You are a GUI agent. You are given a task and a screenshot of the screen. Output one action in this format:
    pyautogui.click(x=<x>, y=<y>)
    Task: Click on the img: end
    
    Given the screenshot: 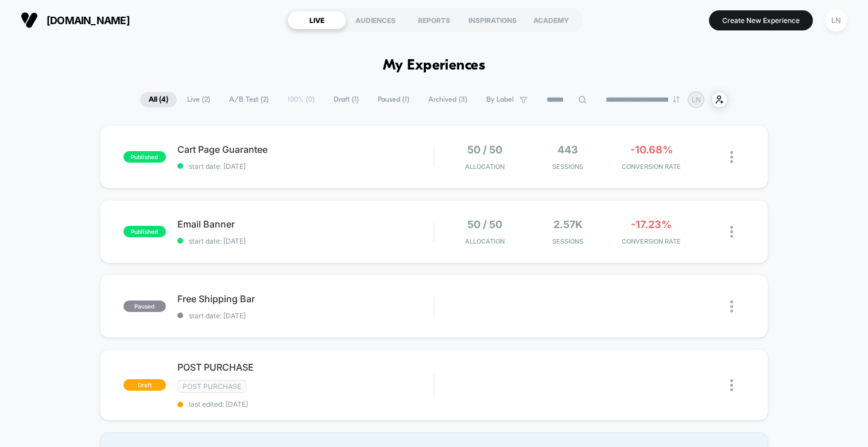 What is the action you would take?
    pyautogui.click(x=676, y=99)
    